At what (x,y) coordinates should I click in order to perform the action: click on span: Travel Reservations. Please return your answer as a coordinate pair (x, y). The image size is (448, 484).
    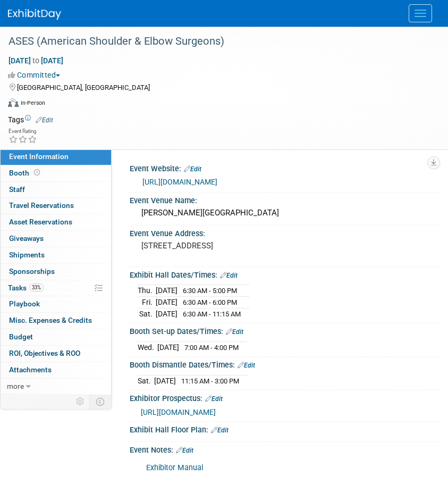
    Looking at the image, I should click on (41, 206).